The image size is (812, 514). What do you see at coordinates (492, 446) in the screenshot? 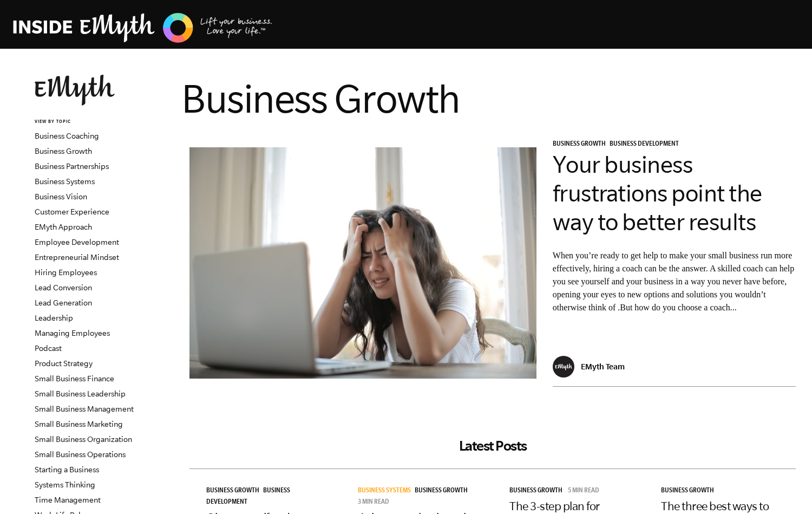
I see `h2: Latest Posts` at bounding box center [492, 446].